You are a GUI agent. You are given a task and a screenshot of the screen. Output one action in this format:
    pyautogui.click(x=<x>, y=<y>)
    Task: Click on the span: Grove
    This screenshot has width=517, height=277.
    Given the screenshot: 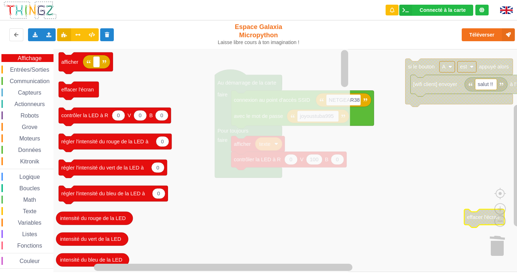 What is the action you would take?
    pyautogui.click(x=30, y=127)
    